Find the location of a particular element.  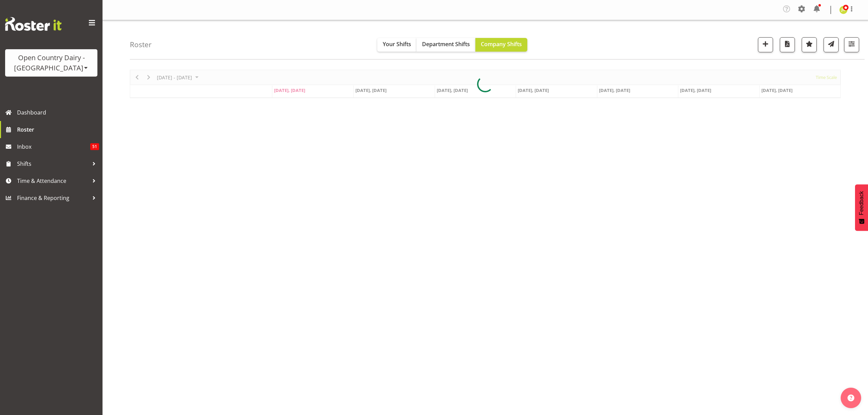

button: Add a new shift is located at coordinates (765, 45).